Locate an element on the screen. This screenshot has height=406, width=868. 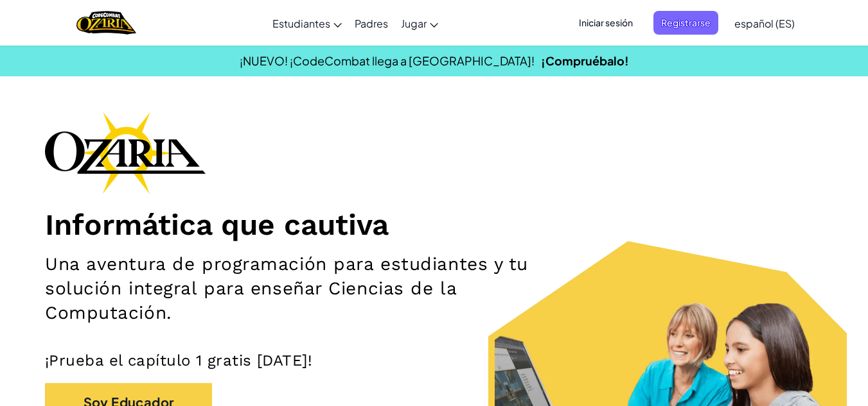
button: Registrarse is located at coordinates (685, 23).